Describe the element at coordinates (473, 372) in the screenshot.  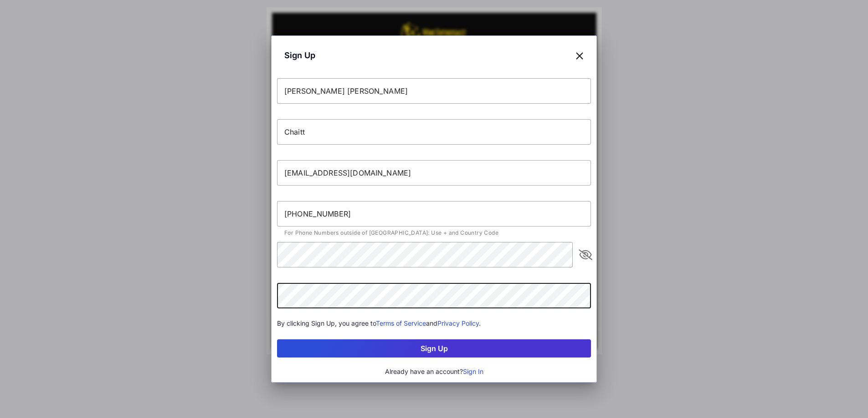
I see `button: Sign In` at that location.